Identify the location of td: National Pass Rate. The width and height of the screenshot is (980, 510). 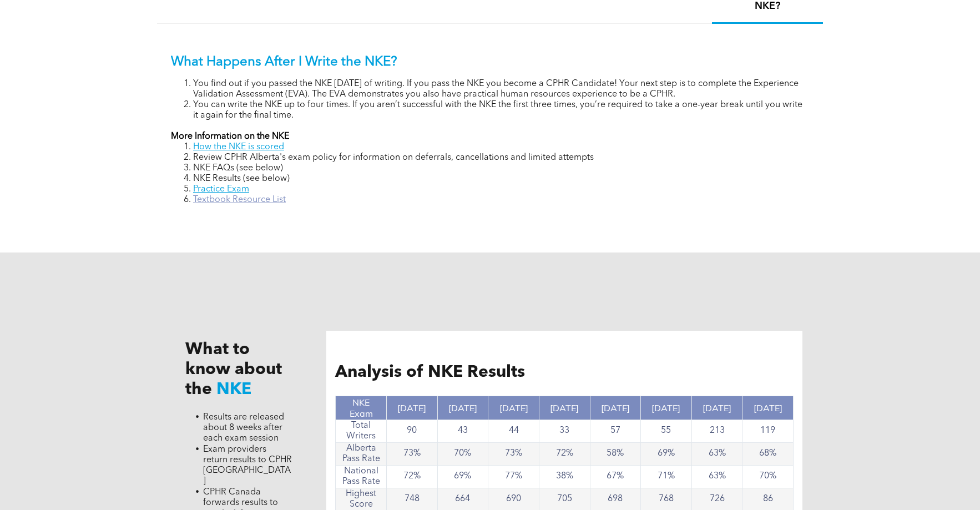
(362, 476).